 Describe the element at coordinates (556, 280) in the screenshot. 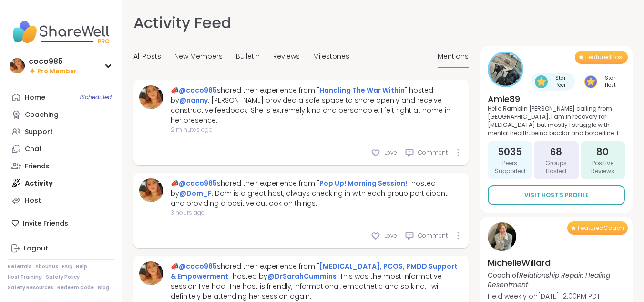

I see `p: Coach of` at that location.